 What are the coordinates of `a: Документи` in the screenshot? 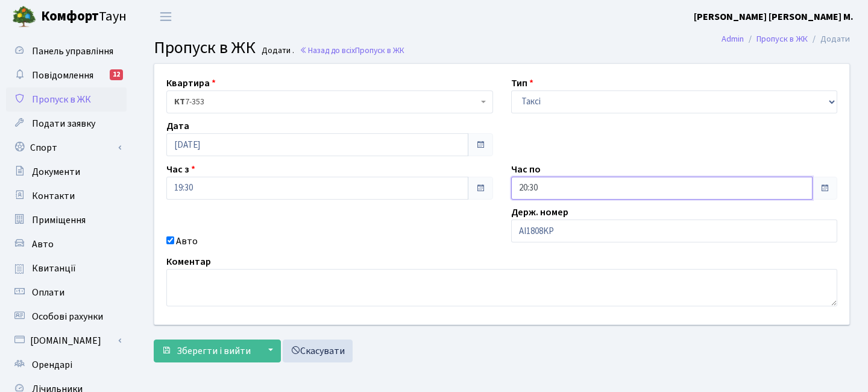 It's located at (67, 172).